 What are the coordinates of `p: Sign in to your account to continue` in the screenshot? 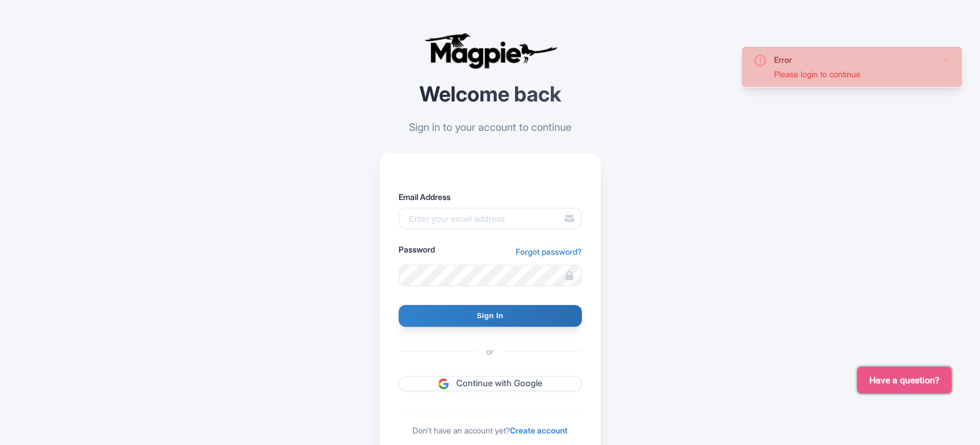 It's located at (490, 127).